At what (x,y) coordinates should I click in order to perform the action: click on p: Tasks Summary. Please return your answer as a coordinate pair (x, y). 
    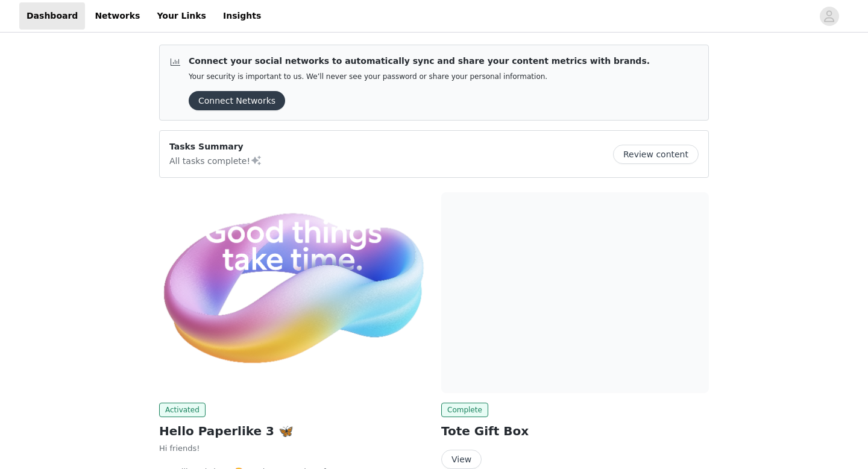
    Looking at the image, I should click on (215, 146).